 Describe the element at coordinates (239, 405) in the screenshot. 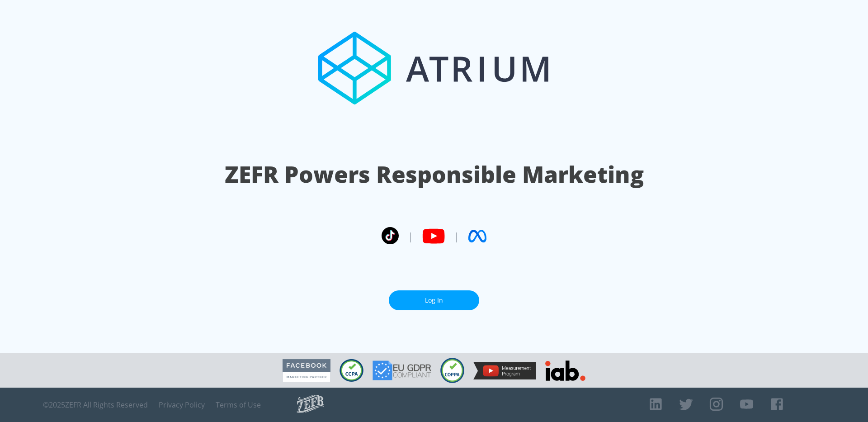

I see `a: Terms of Use` at that location.